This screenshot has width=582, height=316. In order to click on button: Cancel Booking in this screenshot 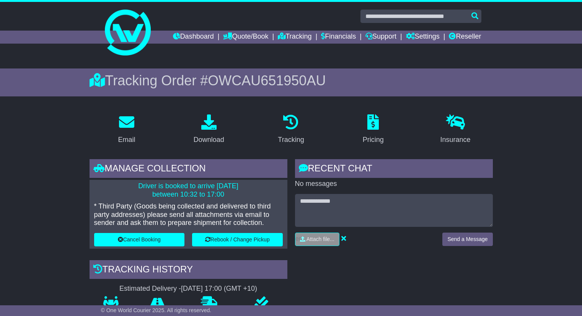, I will do `click(139, 240)`.